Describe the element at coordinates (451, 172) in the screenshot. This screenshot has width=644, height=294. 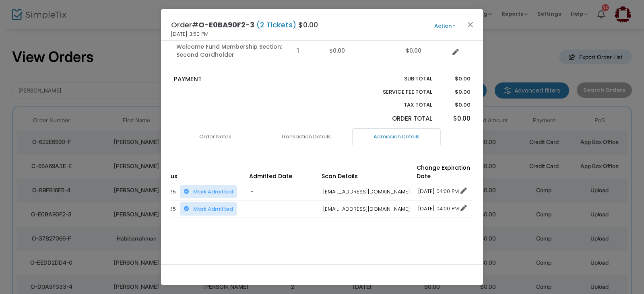
I see `th: Change Expiration Date` at that location.